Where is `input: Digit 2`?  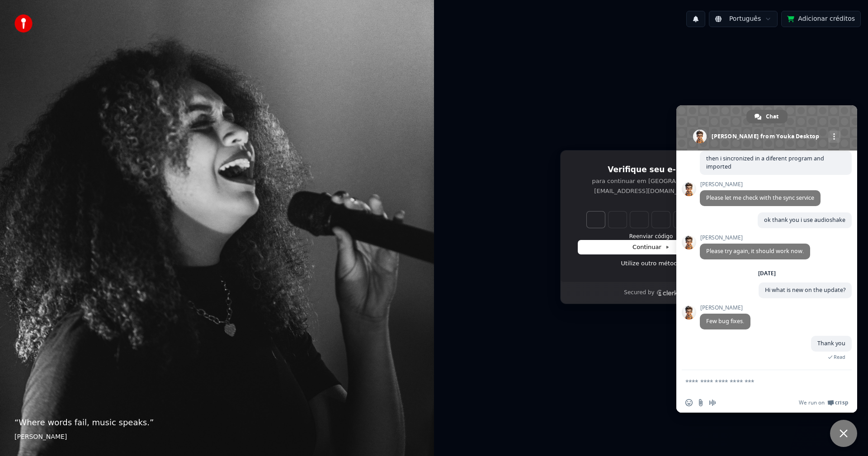
input: Digit 2 is located at coordinates (617, 220).